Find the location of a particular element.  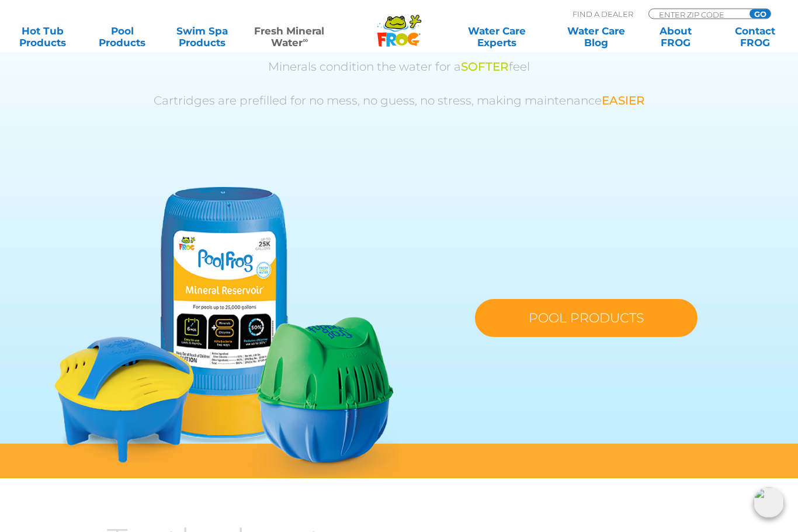

a: Fresh MineralWater∞ is located at coordinates (289, 36).